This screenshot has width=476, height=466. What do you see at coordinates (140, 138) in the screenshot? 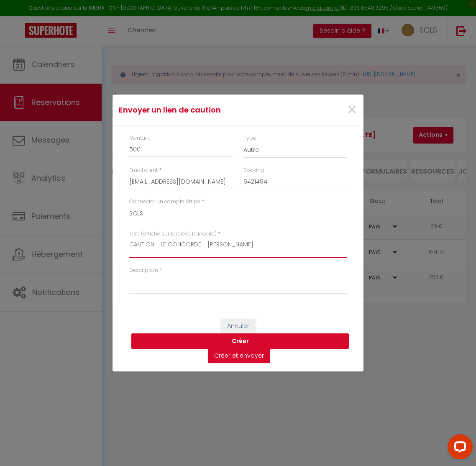
I see `label: Montant` at bounding box center [140, 138].